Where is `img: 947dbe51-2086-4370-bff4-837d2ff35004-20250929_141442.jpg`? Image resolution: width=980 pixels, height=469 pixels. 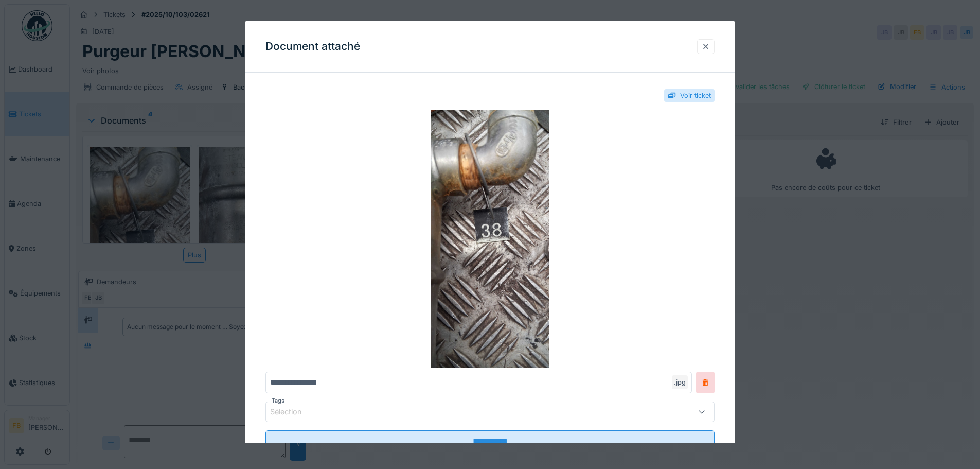 img: 947dbe51-2086-4370-bff4-837d2ff35004-20250929_141442.jpg is located at coordinates (489, 239).